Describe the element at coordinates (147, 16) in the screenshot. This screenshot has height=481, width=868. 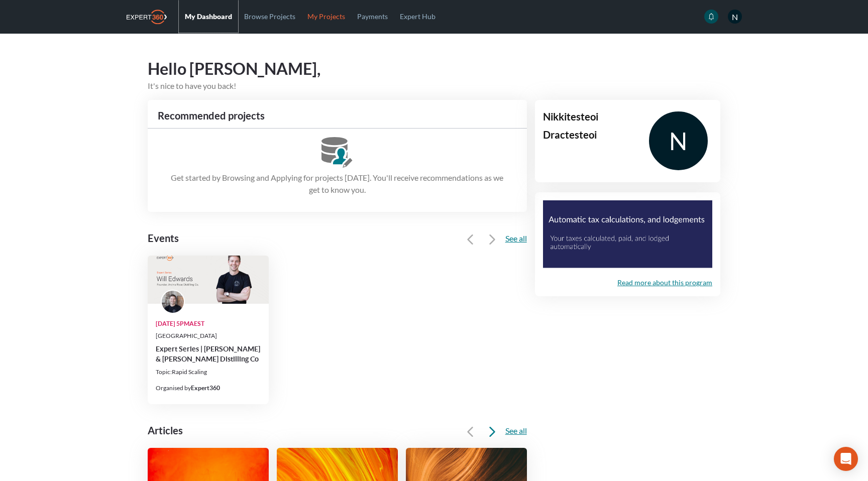
I see `img: Expert360` at that location.